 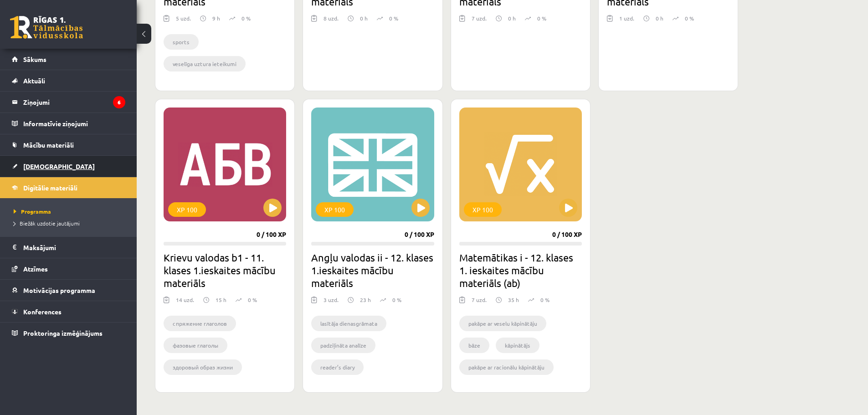 What do you see at coordinates (185, 302) in the screenshot?
I see `div: 14 uzd.` at bounding box center [185, 302].